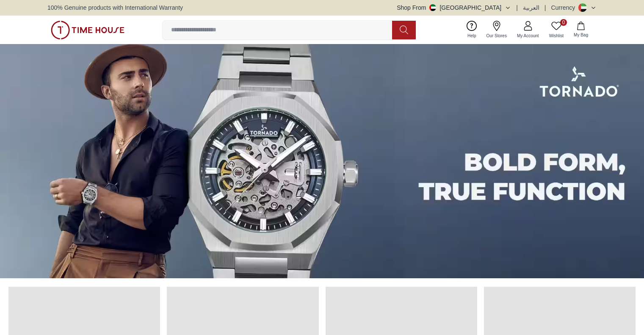 The height and width of the screenshot is (335, 644). Describe the element at coordinates (556, 29) in the screenshot. I see `a: 0Wishlist` at that location.